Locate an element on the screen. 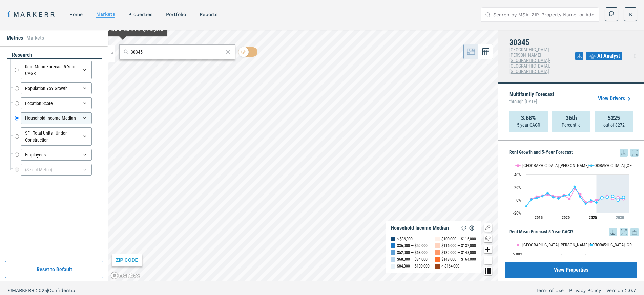  span: K is located at coordinates (630, 14).